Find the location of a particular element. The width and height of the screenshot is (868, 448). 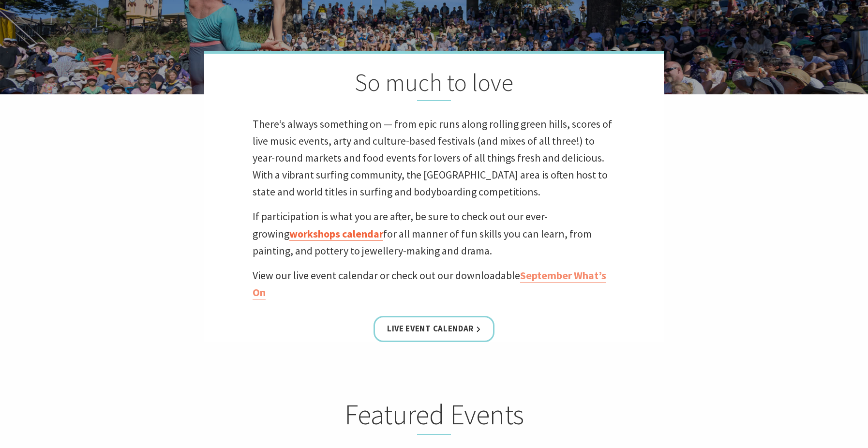

a: workshops calendar is located at coordinates (337, 234).